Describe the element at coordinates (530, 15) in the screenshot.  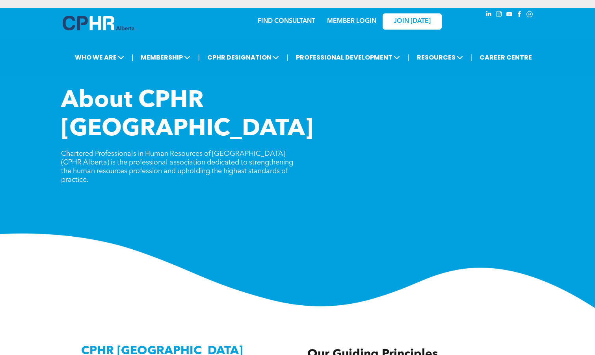
I see `a: Social network` at that location.